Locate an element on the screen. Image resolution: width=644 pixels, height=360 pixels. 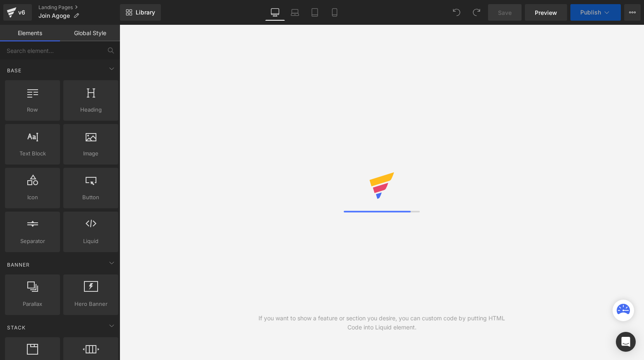
span: Button is located at coordinates (91, 197).